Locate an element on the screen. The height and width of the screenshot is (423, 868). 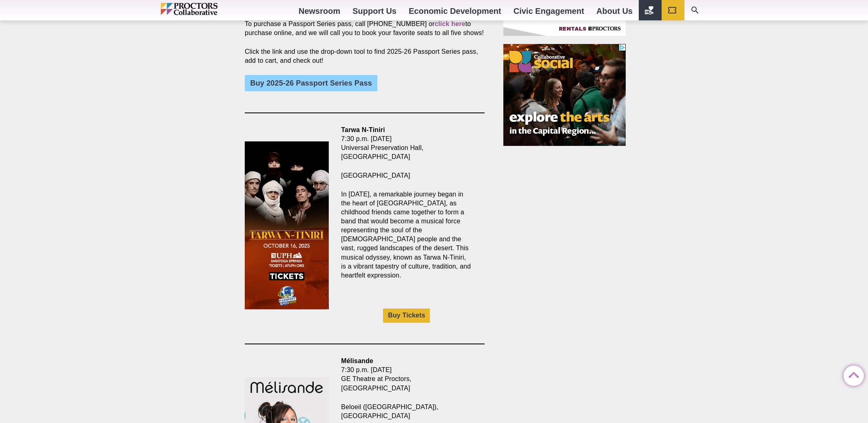
a: click here is located at coordinates (450, 24).